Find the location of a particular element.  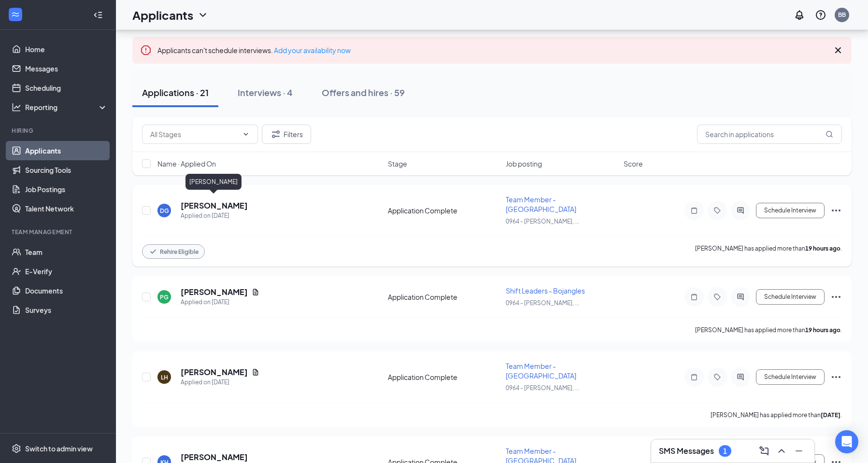

svg: Error is located at coordinates (146, 50).